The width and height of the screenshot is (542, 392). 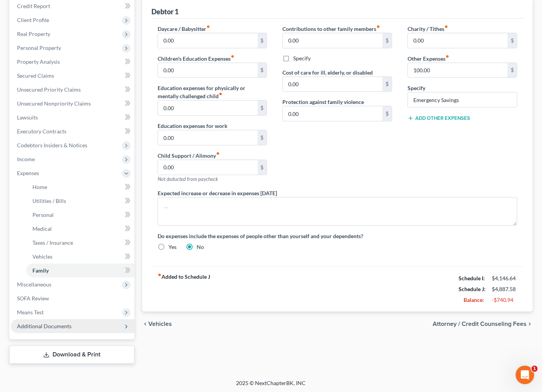 I want to click on span: Property Analysis, so click(x=38, y=61).